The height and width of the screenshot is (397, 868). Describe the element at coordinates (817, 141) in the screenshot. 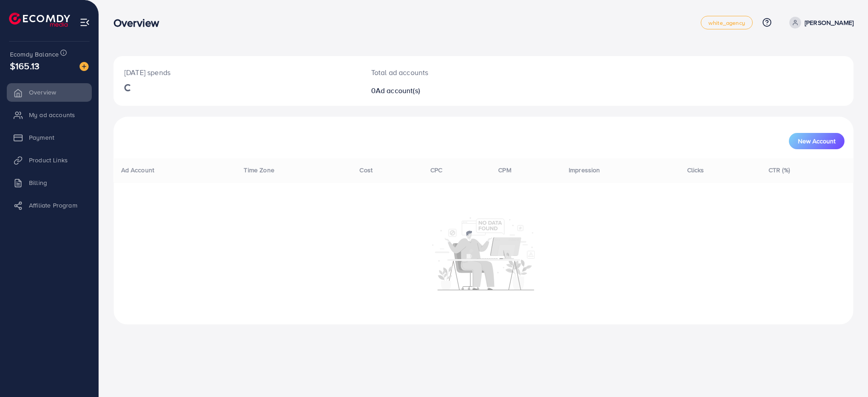

I see `span: New Account` at that location.